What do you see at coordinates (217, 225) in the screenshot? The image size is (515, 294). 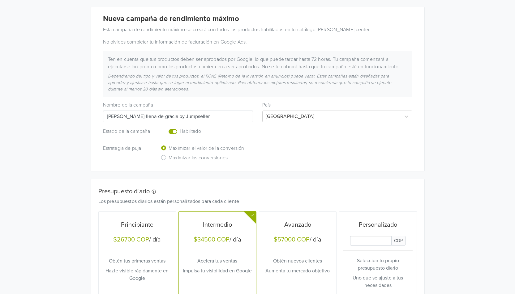 I see `h5: Intermedio` at bounding box center [217, 225].